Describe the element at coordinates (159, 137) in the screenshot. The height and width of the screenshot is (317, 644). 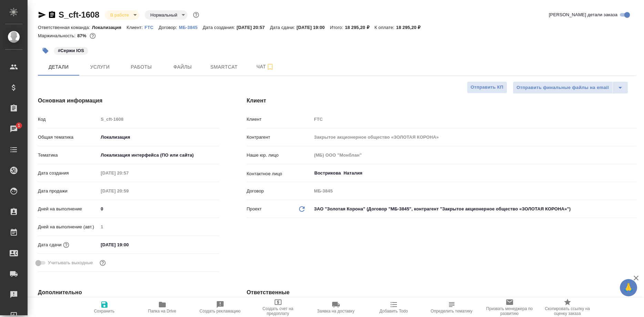
I see `div: Локализация` at that location.